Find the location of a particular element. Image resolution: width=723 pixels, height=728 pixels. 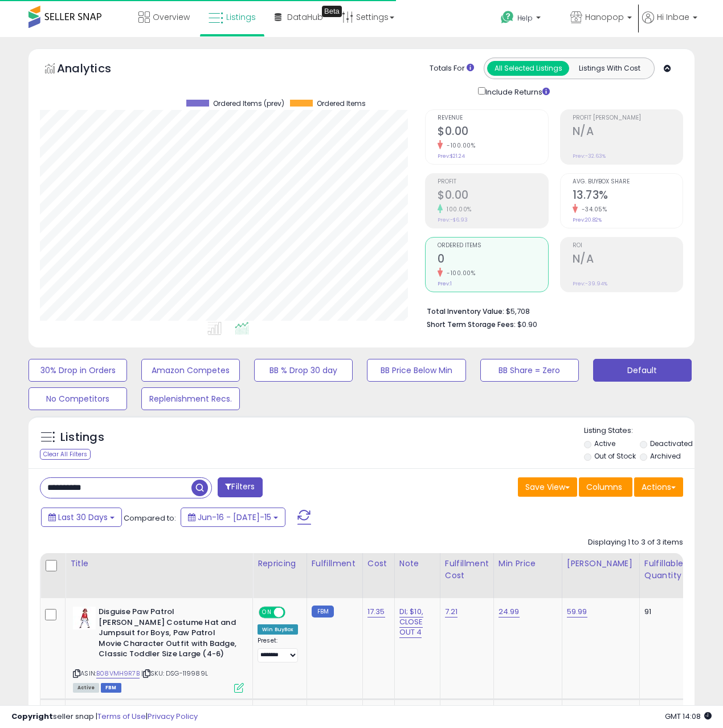

button: No Competitors is located at coordinates (77, 399).